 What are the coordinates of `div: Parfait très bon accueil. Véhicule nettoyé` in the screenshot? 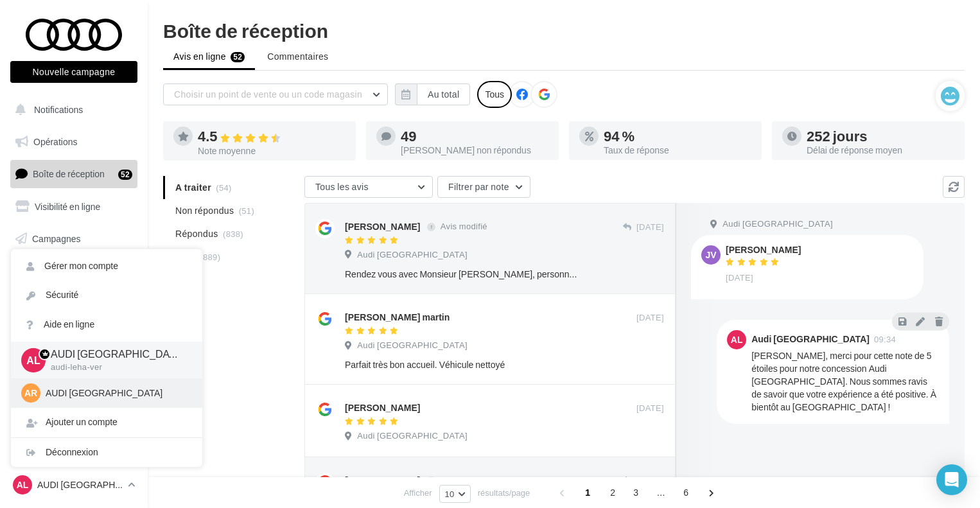 It's located at (462, 365).